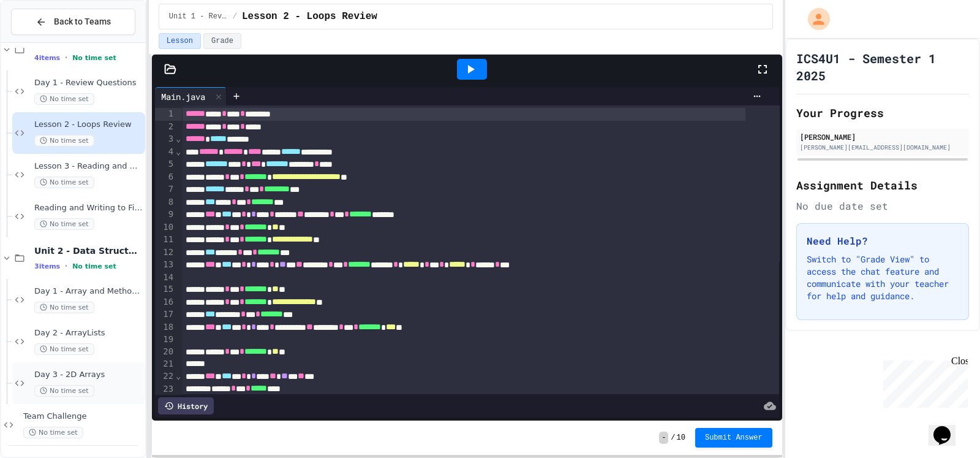 This screenshot has height=458, width=980. Describe the element at coordinates (165, 302) in the screenshot. I see `div: 16` at that location.